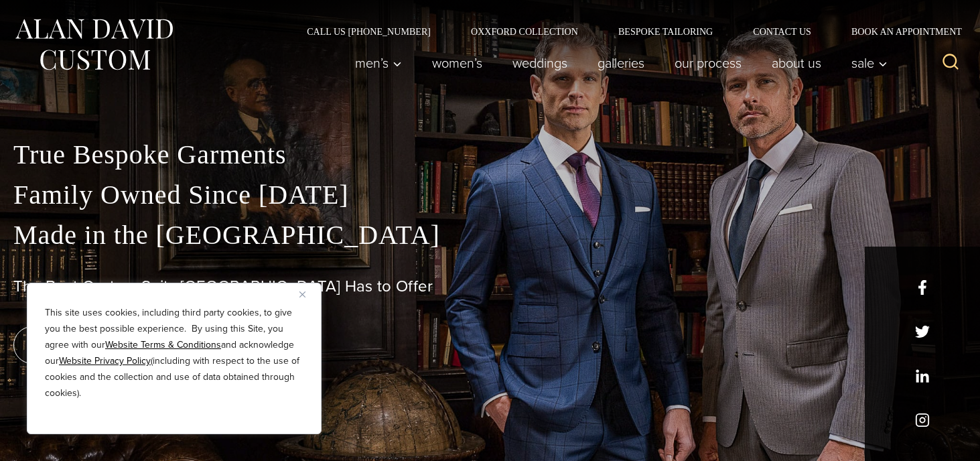 This screenshot has height=461, width=980. Describe the element at coordinates (457, 63) in the screenshot. I see `a: Women’s` at that location.